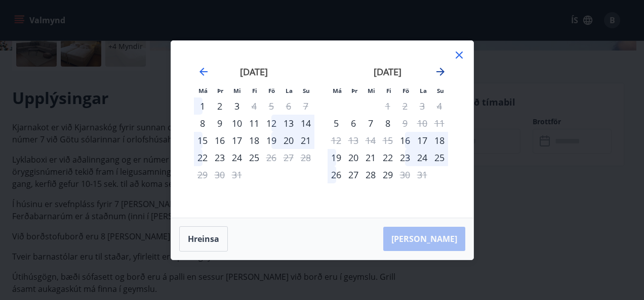 The image size is (644, 300). Describe the element at coordinates (254, 158) in the screenshot. I see `div: 25` at that location.